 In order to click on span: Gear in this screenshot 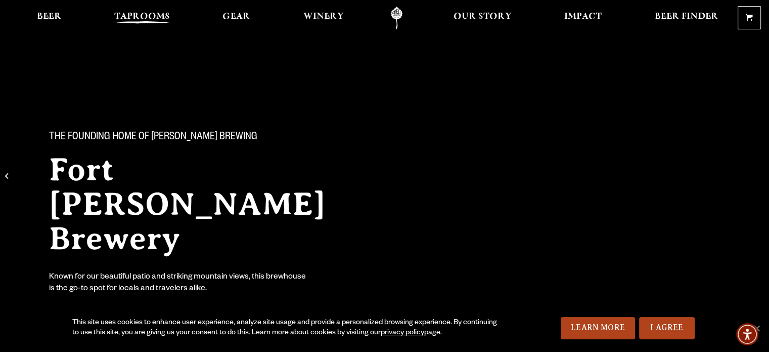, I will do `click(236, 17)`.